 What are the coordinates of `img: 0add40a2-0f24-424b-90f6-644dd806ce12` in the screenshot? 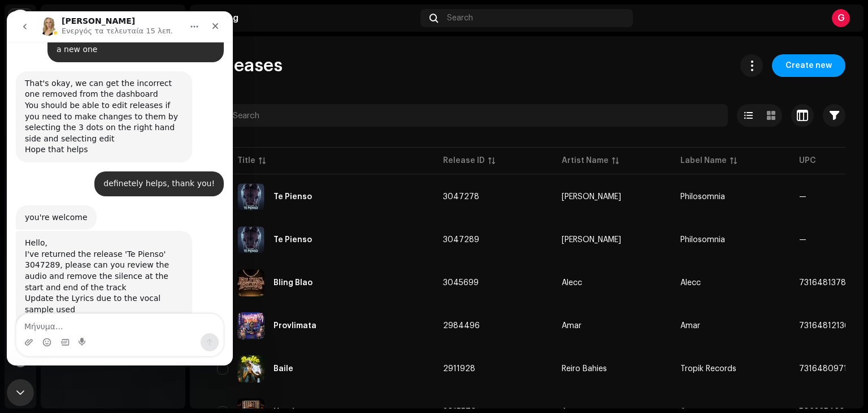 It's located at (251, 368).